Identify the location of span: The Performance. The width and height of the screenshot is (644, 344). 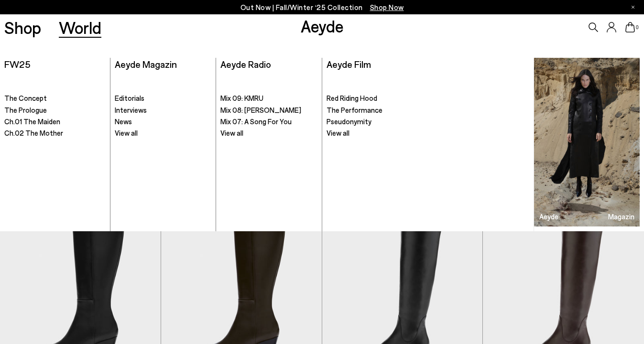
(355, 110).